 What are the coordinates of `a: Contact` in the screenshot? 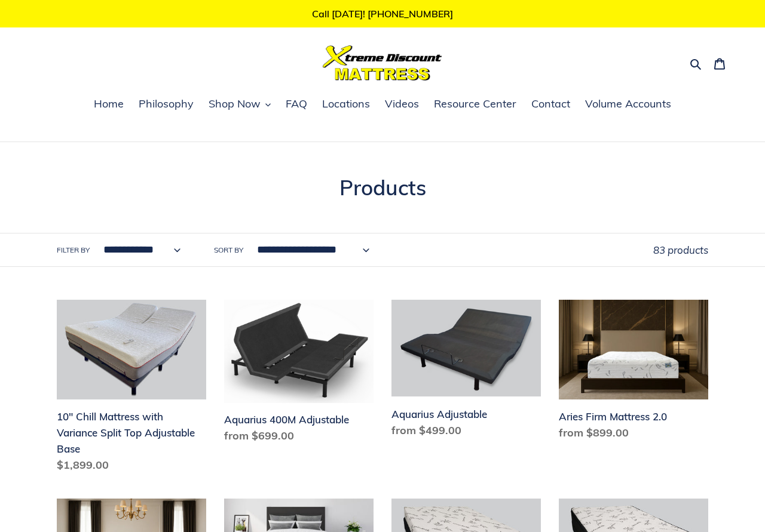 It's located at (550, 104).